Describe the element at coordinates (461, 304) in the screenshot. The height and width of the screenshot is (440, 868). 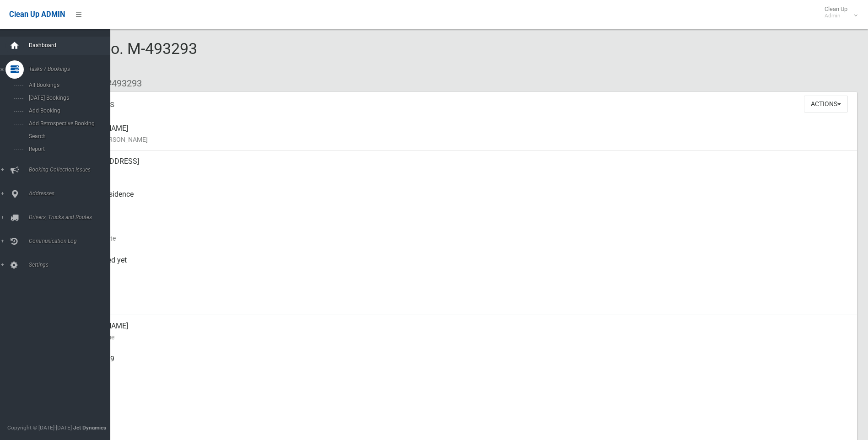
I see `small: Zone` at that location.